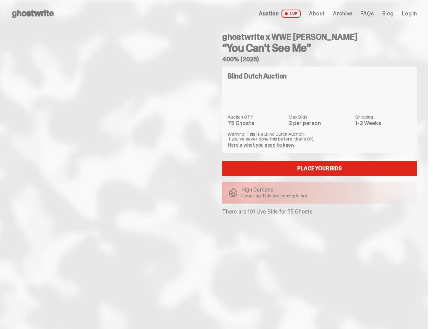  What do you see at coordinates (342, 14) in the screenshot?
I see `span: Archive` at bounding box center [342, 14].